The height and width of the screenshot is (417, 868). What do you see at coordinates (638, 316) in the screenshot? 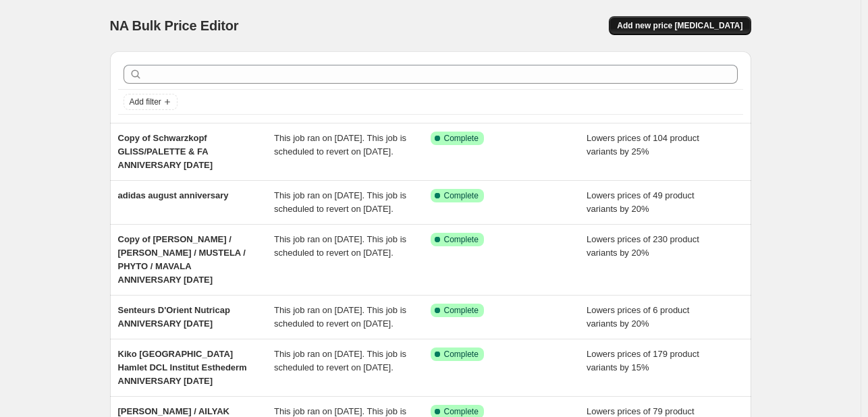
I see `span: Lowers prices of 6 product variants by 20%` at bounding box center [638, 316].